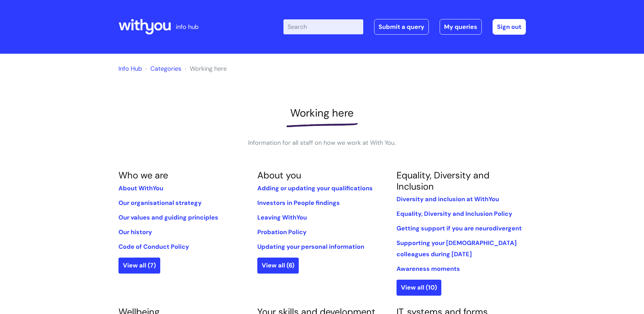  What do you see at coordinates (298, 203) in the screenshot?
I see `a: Investors in People findings` at bounding box center [298, 203].